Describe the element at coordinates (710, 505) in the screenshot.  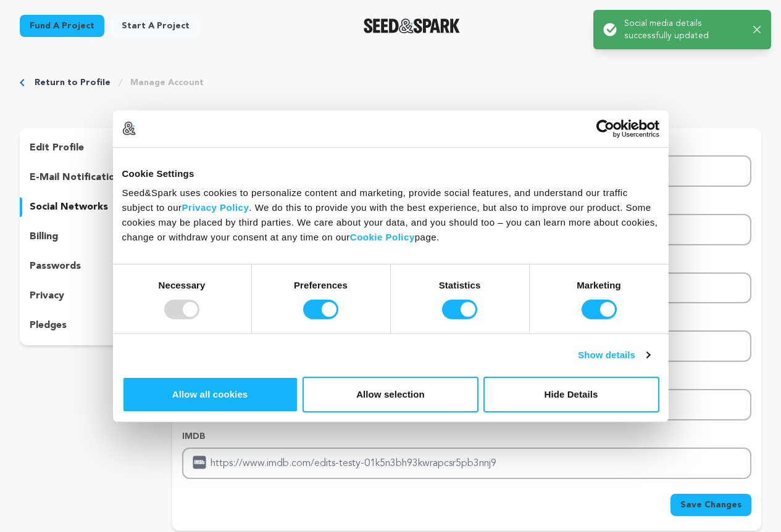
I see `span: Save Changes` at that location.